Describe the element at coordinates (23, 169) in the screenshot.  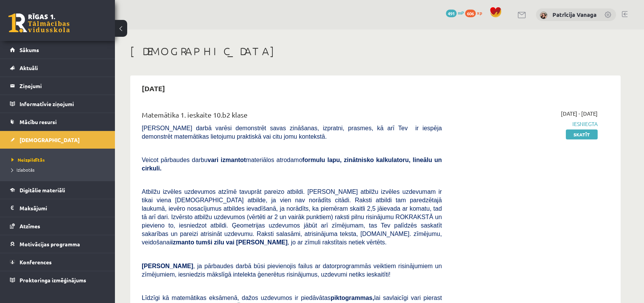
I see `span: Izlabotās` at that location.